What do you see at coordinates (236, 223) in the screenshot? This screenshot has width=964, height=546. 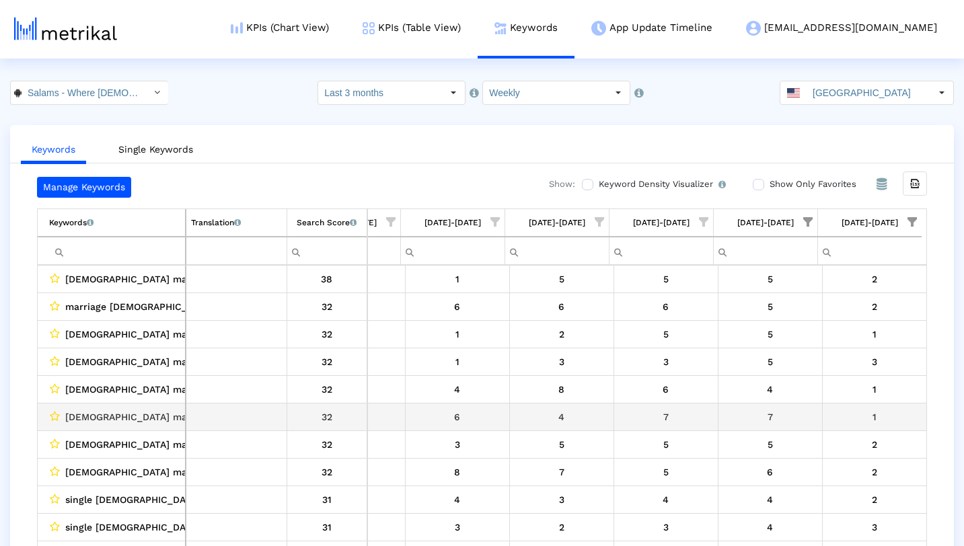 I see `td: Column Translation` at bounding box center [236, 223].